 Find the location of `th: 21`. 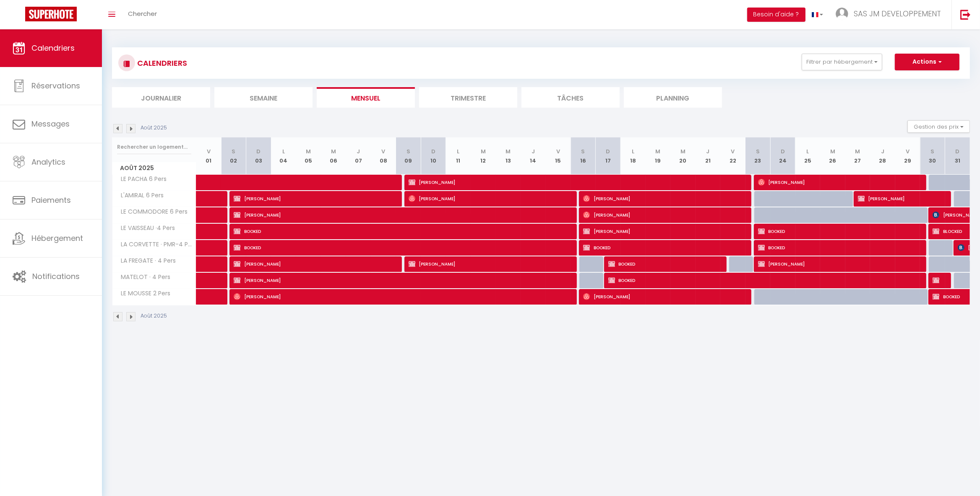

th: 21 is located at coordinates (708, 156).